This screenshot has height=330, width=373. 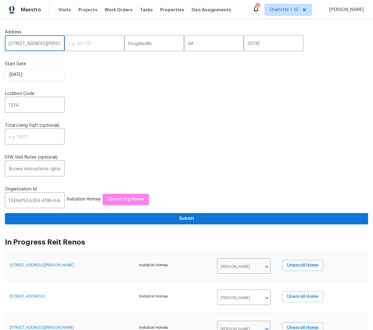 What do you see at coordinates (94, 44) in the screenshot?
I see `input: e.g. Apt 121` at bounding box center [94, 44].